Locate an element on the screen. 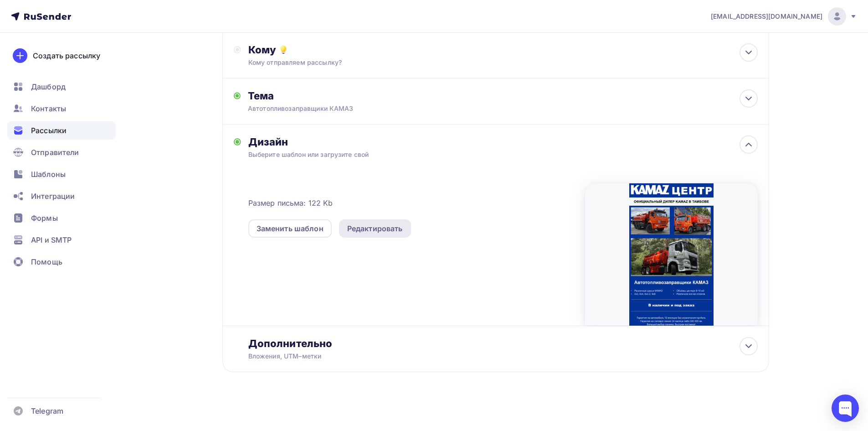 Image resolution: width=868 pixels, height=431 pixels. a: Отправители is located at coordinates (62, 153).